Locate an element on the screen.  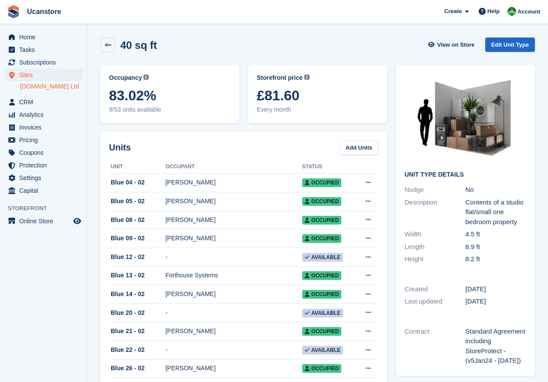
span: Storefront is located at coordinates (47, 208).